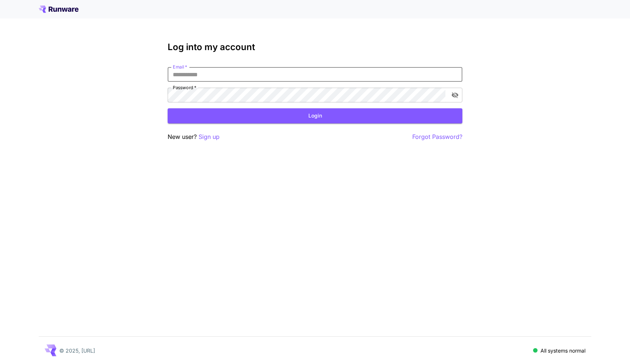  I want to click on p: New user?, so click(194, 137).